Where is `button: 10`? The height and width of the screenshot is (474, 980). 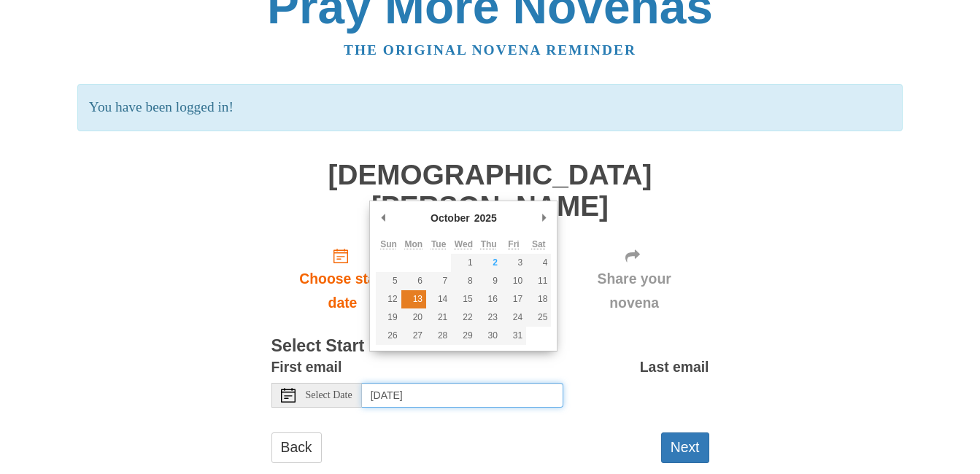 button: 10 is located at coordinates (513, 281).